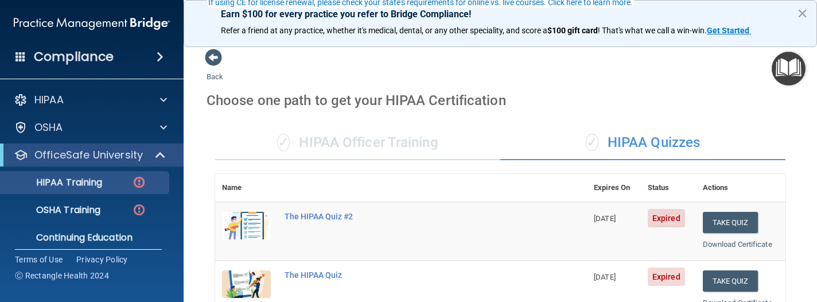 The image size is (817, 302). What do you see at coordinates (407, 275) in the screenshot?
I see `div: The HIPAA Quiz` at bounding box center [407, 275].